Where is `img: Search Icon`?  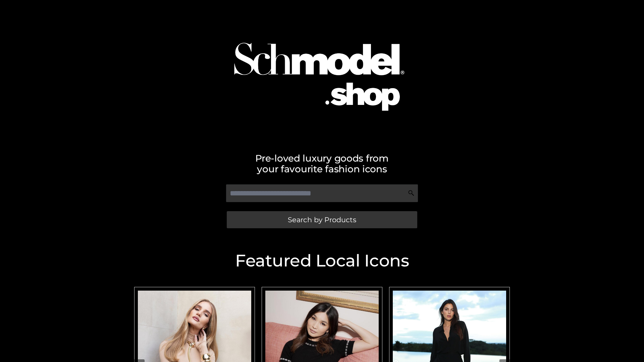
img: Search Icon is located at coordinates (411, 193).